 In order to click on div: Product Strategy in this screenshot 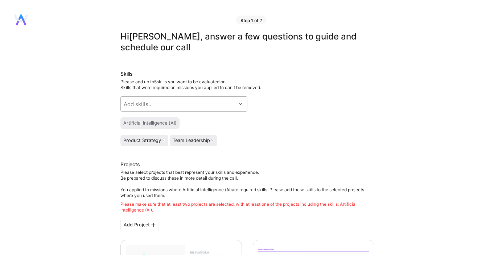, I will do `click(142, 141)`.